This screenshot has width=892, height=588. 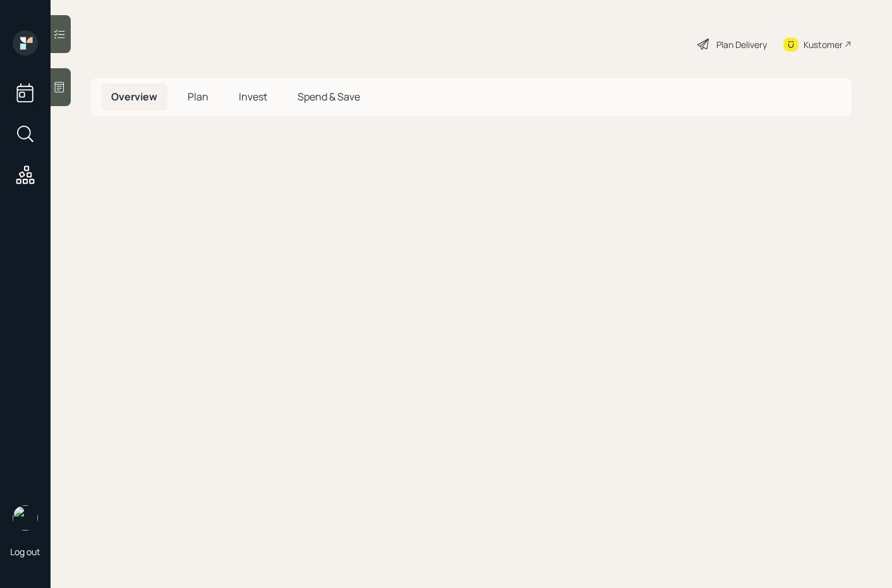 What do you see at coordinates (197, 96) in the screenshot?
I see `span: Plan` at bounding box center [197, 96].